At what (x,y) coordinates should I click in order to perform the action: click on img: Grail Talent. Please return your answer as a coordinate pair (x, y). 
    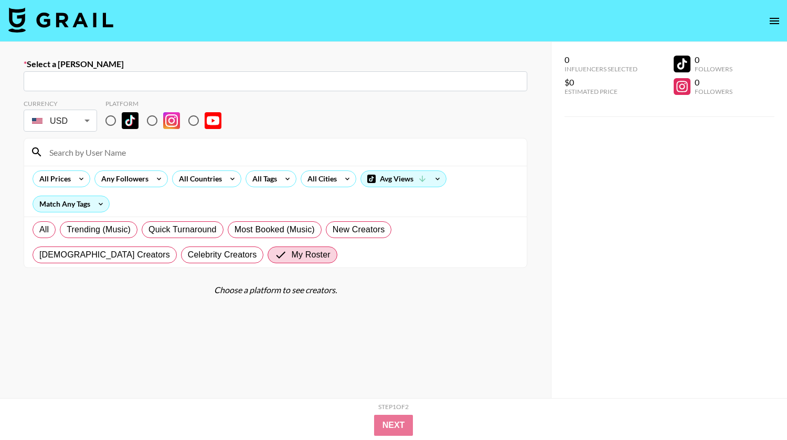
    Looking at the image, I should click on (61, 20).